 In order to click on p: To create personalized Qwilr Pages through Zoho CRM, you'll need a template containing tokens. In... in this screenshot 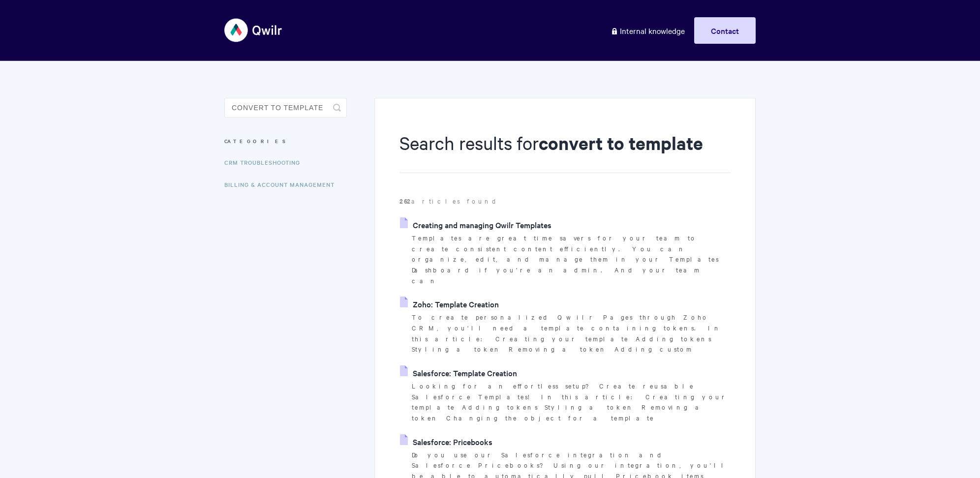, I will do `click(571, 333)`.